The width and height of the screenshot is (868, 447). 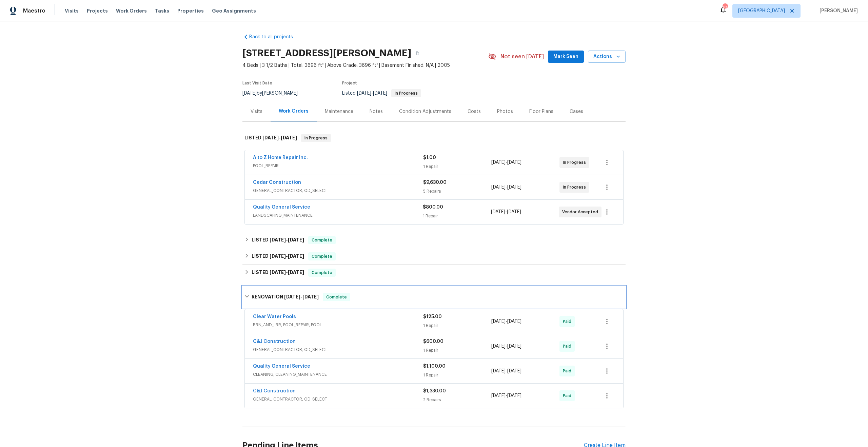 I want to click on span: BRN_AND_LRR, POOL_REPAIR, POOL, so click(x=338, y=325).